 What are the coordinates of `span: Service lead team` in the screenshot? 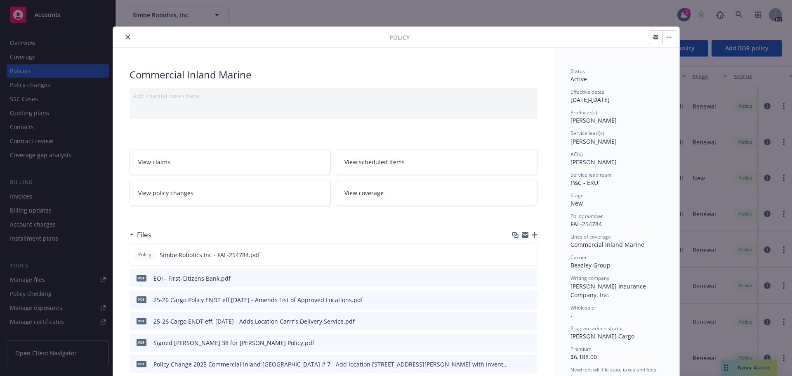 It's located at (591, 174).